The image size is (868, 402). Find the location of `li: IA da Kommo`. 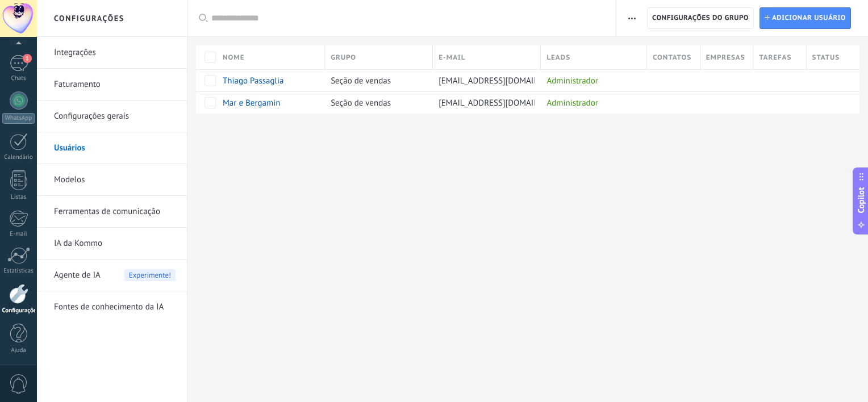

li: IA da Kommo is located at coordinates (112, 243).